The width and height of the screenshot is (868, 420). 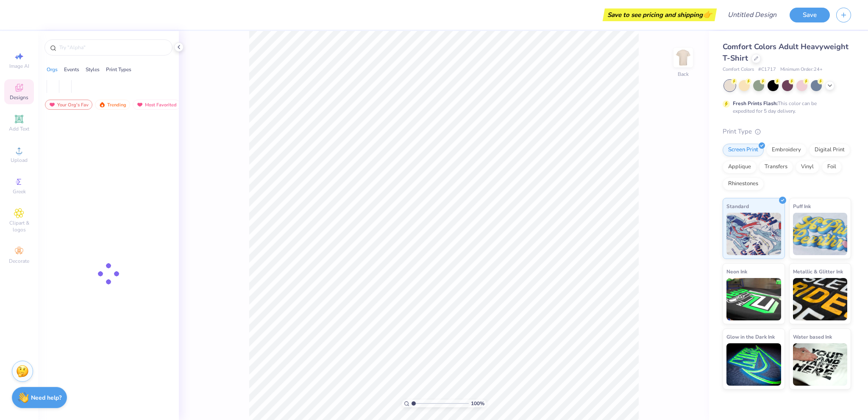 I want to click on span: # C1717, so click(x=767, y=69).